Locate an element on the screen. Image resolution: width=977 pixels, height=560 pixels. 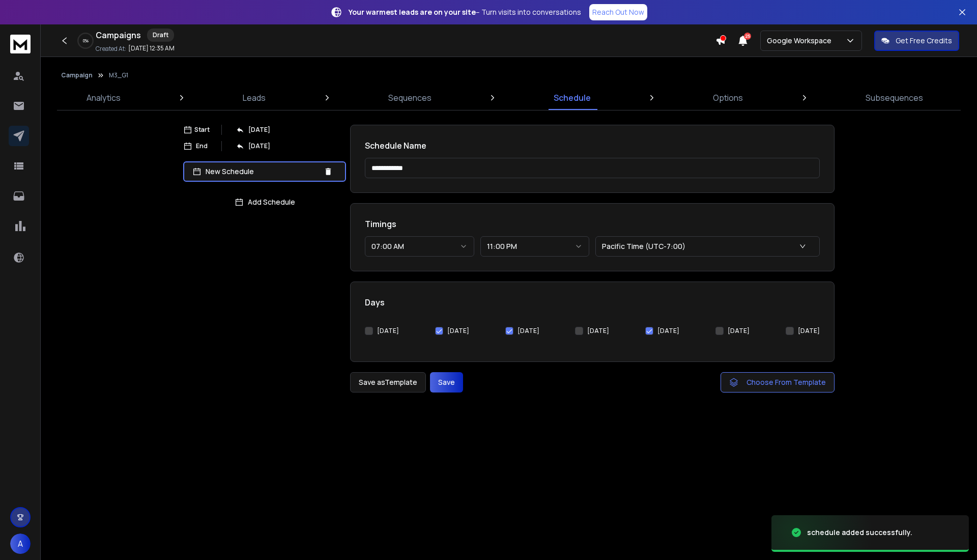
p: Pacific Time (UTC-7:00) is located at coordinates (646, 246).